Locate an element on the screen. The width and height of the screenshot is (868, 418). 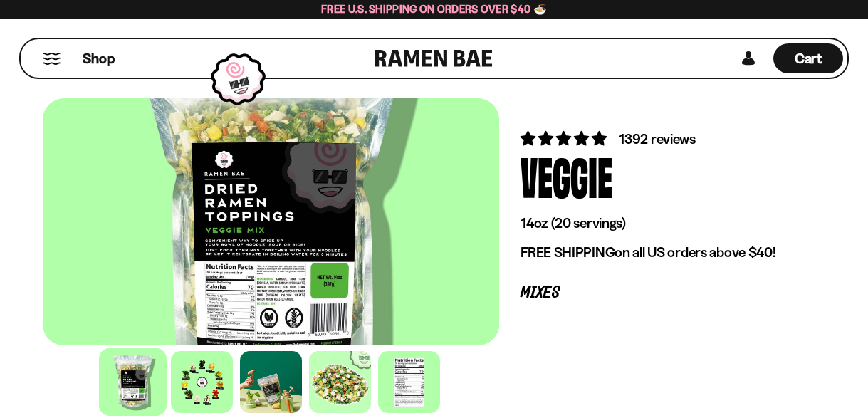
strong: FREE SHIPPING is located at coordinates (567, 252).